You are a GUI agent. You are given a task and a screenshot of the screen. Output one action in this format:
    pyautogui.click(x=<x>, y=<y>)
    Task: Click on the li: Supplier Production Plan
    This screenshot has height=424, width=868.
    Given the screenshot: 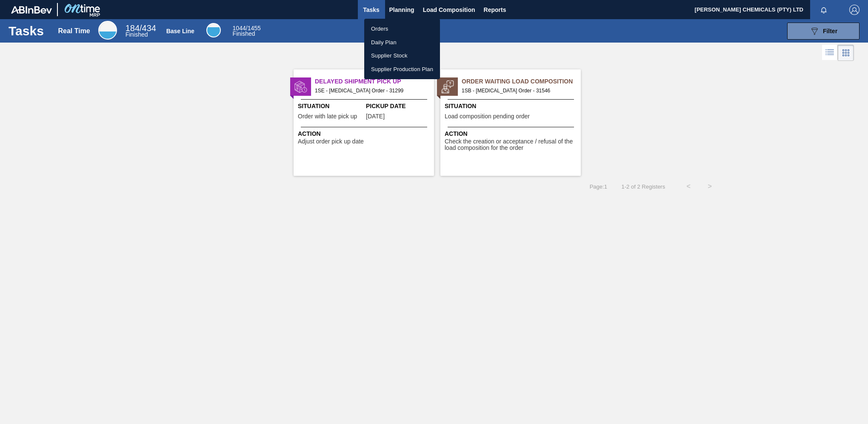 What is the action you would take?
    pyautogui.click(x=402, y=69)
    